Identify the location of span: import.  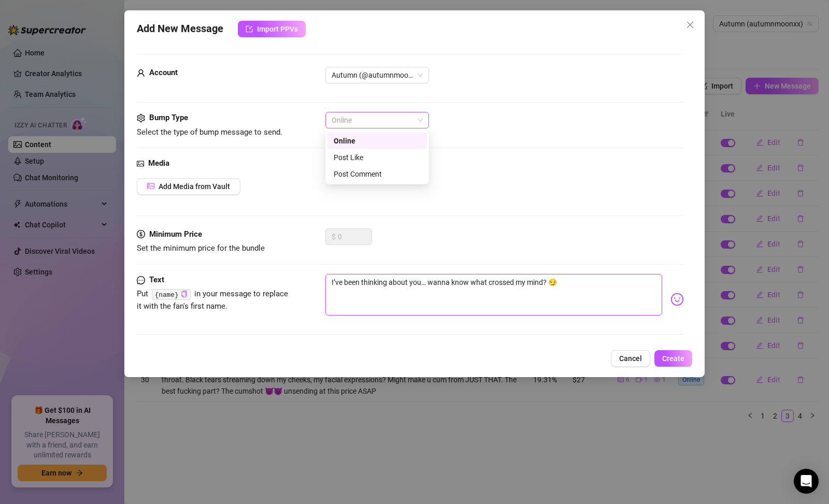
(249, 29).